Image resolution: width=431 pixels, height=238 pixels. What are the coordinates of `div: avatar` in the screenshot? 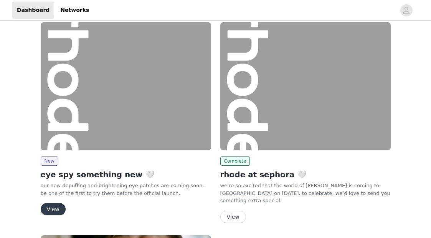 It's located at (406, 10).